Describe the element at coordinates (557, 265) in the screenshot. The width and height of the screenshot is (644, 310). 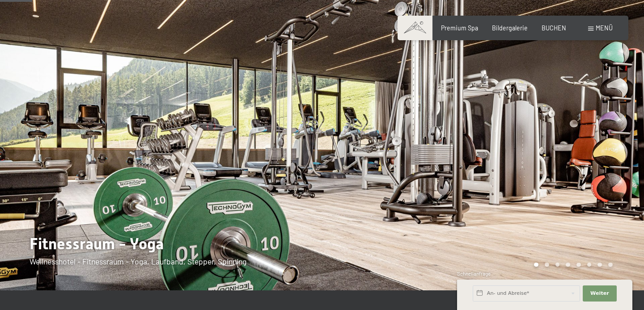
I see `div: Carousel Page 3` at that location.